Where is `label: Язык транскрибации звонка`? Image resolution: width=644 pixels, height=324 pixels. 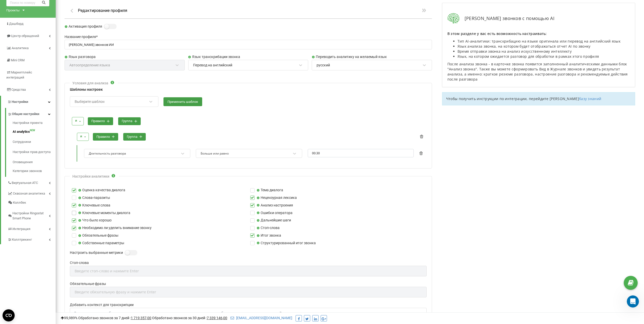 label: Язык транскрибации звонка is located at coordinates (249, 57).